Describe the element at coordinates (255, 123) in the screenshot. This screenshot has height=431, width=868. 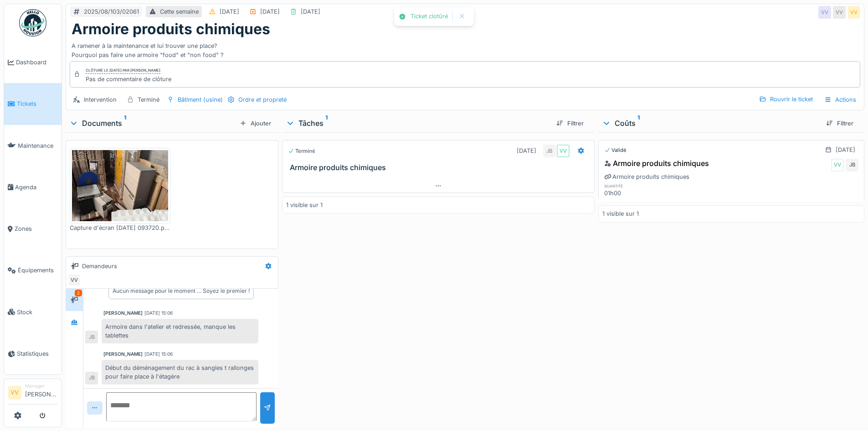
I see `div: Ajouter` at that location.